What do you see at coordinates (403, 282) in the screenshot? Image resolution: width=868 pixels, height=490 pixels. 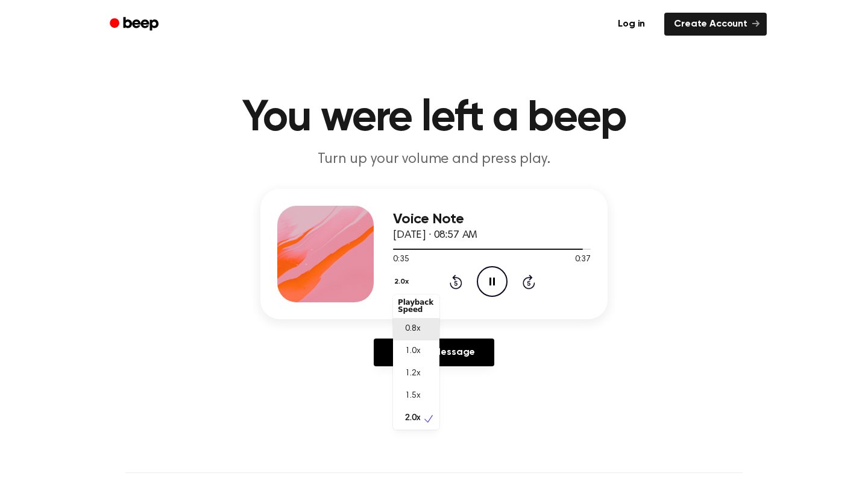 I see `button: 2.0x` at bounding box center [403, 282].